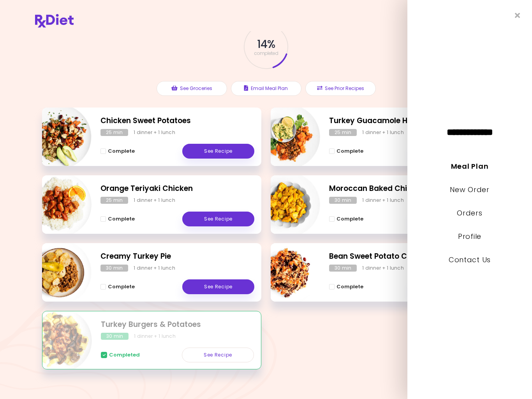 The height and width of the screenshot is (399, 532). What do you see at coordinates (59, 340) in the screenshot?
I see `img: Info - Turkey Burgers & Potatoes` at bounding box center [59, 340].